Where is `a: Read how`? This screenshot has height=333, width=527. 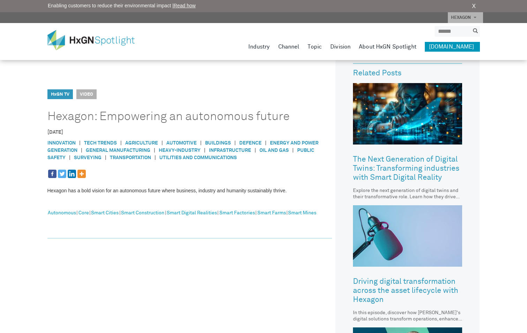
a: Read how is located at coordinates (184, 6).